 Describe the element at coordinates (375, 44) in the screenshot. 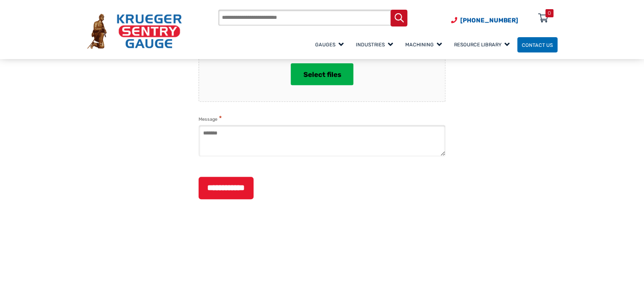

I see `span: Industries` at that location.